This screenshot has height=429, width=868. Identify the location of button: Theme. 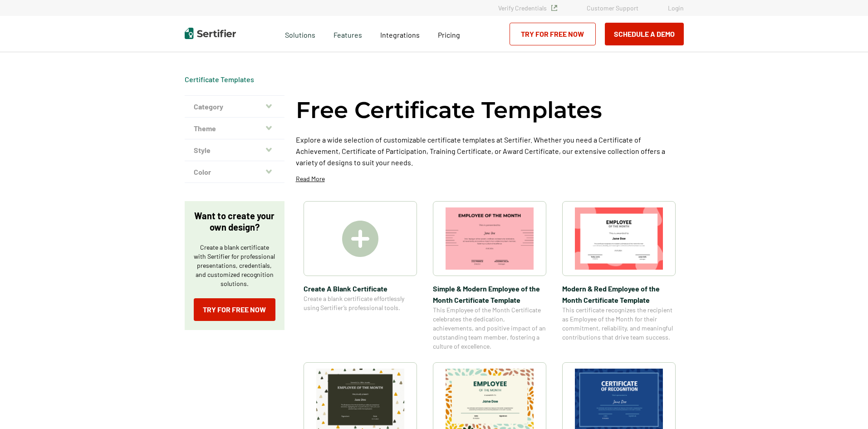
(235, 128).